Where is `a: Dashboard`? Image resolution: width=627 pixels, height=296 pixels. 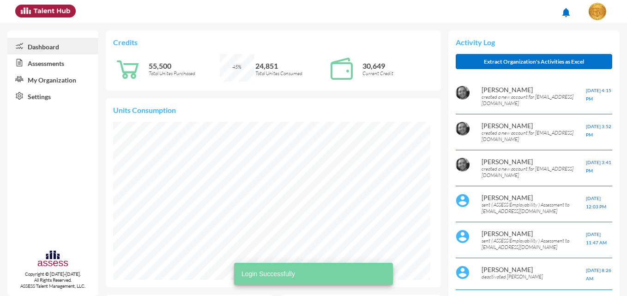 a: Dashboard is located at coordinates (53, 46).